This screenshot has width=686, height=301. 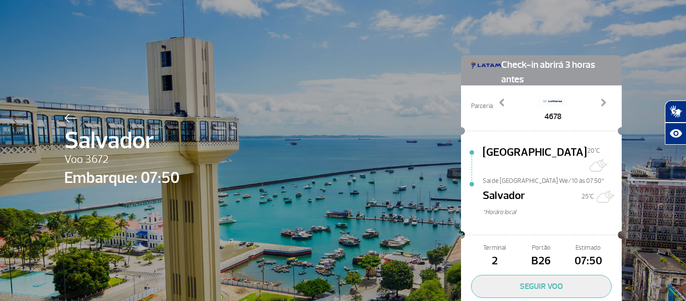 What do you see at coordinates (588, 196) in the screenshot?
I see `span: 25°C` at bounding box center [588, 196].